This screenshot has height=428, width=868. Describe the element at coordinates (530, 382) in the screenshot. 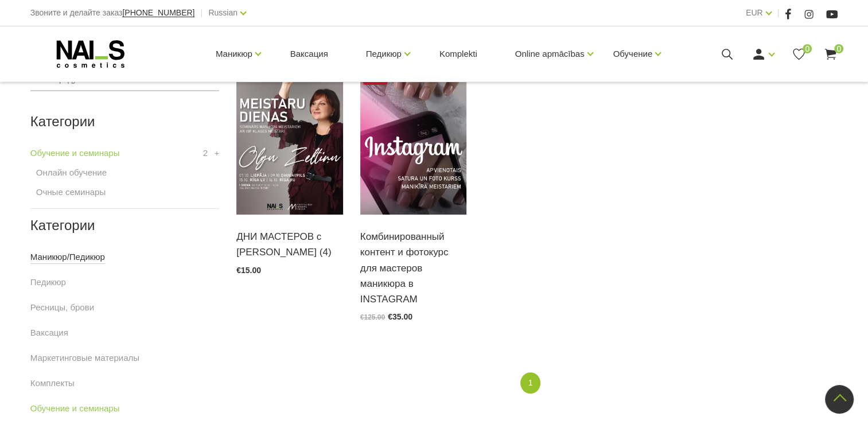

I see `a: 1` at that location.